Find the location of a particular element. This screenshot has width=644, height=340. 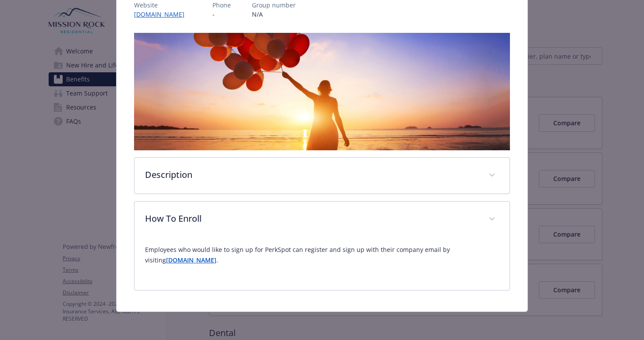

p: Group number is located at coordinates (274, 5).